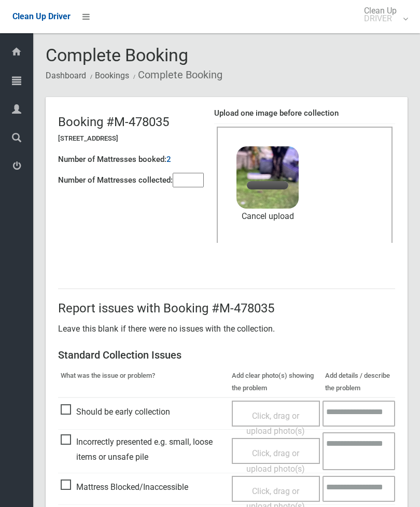  What do you see at coordinates (380, 18) in the screenshot?
I see `small: DRIVER` at bounding box center [380, 18].